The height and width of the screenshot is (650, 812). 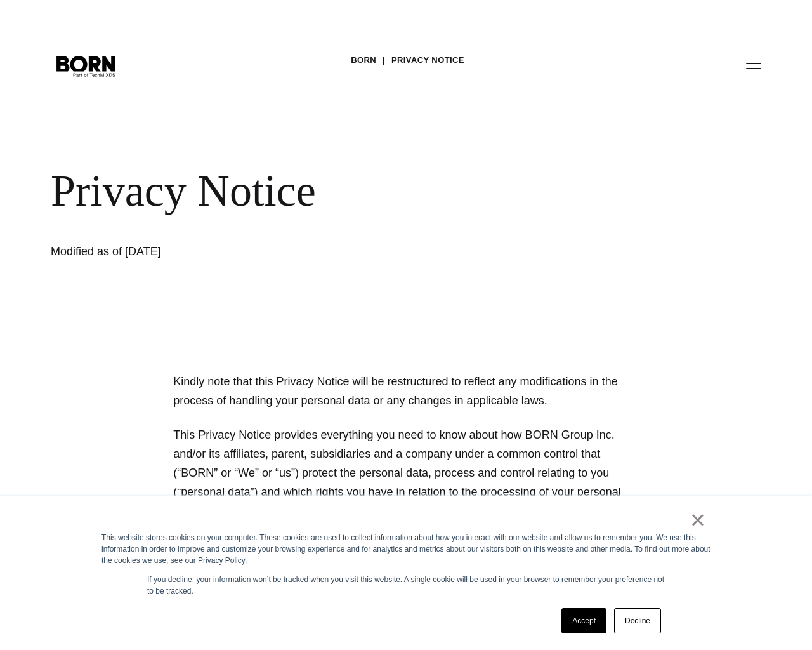 What do you see at coordinates (406, 585) in the screenshot?
I see `p: If you decline, your information won’t be tracked when you visit this website. A single cookie wi...` at bounding box center [406, 585].